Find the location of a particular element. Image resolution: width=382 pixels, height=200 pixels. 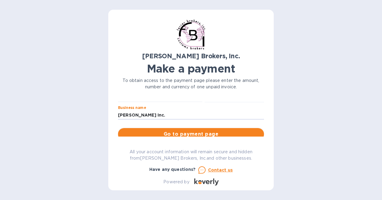

b: Have any questions? is located at coordinates (172, 170).